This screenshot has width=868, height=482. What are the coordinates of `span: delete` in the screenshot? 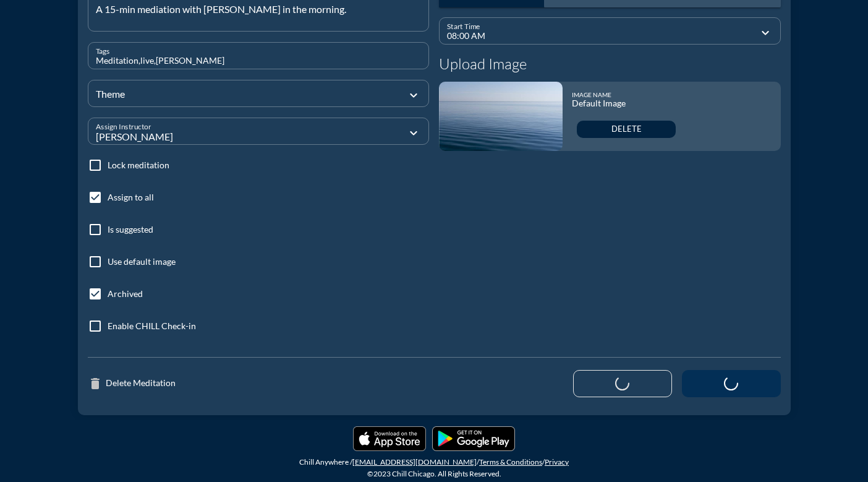 It's located at (626, 129).